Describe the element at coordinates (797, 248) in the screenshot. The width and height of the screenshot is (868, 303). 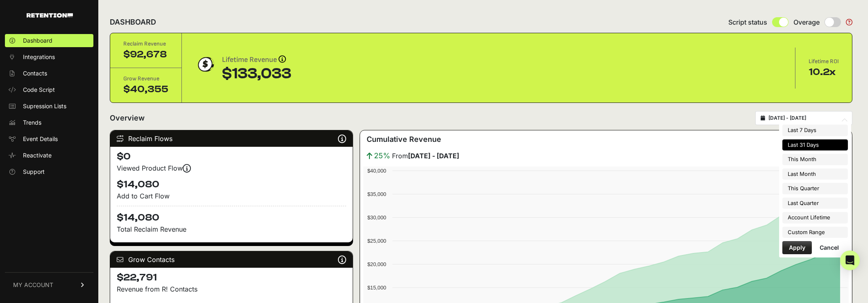
I see `button: Apply` at that location.